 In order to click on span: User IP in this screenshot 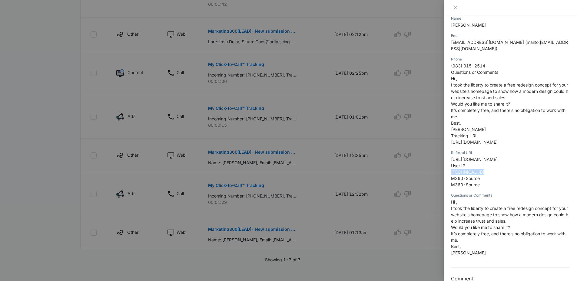, I will do `click(458, 166)`.